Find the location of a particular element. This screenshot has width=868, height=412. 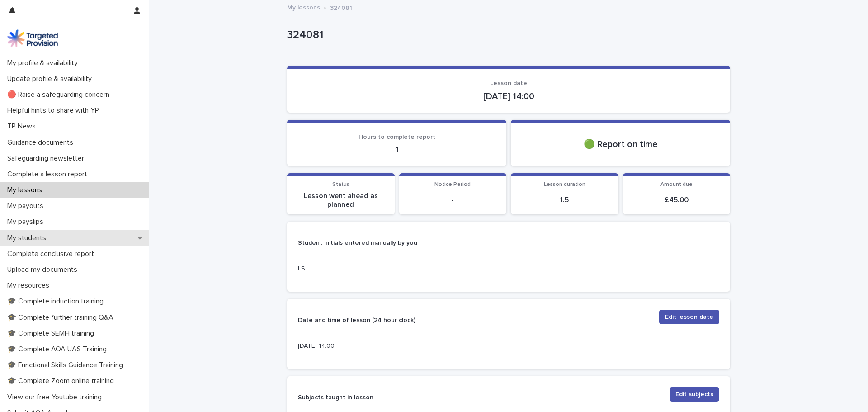

p: 🎓 Complete induction training is located at coordinates (57, 301).